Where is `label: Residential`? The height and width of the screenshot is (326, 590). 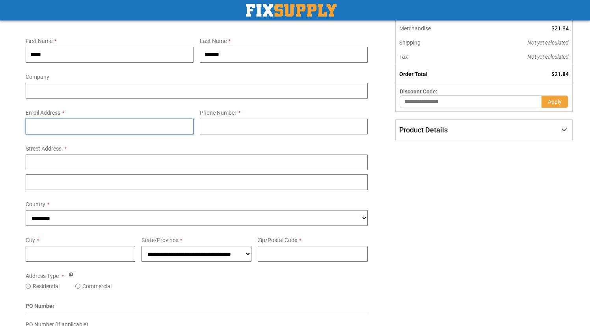
label: Residential is located at coordinates (46, 286).